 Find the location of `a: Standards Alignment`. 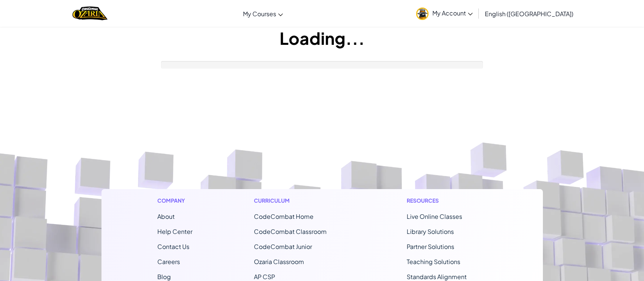

a: Standards Alignment is located at coordinates (437, 276).